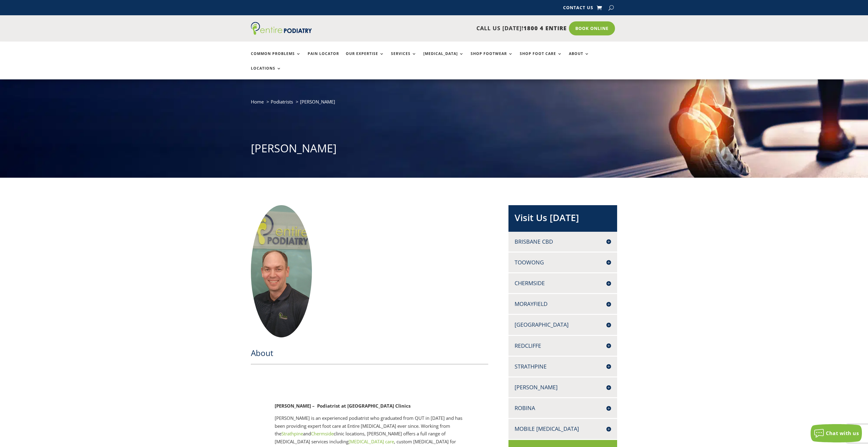 The width and height of the screenshot is (868, 447). I want to click on nav: breadcrumb, so click(434, 104).